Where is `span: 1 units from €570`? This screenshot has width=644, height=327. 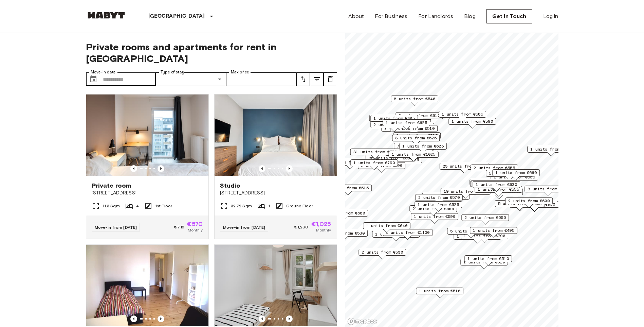
span: 1 units from €570 is located at coordinates (396, 234).